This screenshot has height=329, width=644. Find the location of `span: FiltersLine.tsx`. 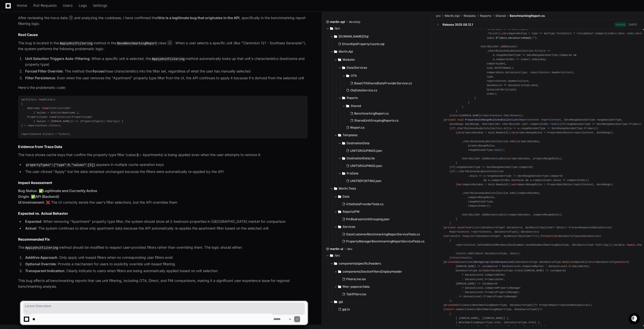

span: FiltersLine.tsx is located at coordinates (356, 279).